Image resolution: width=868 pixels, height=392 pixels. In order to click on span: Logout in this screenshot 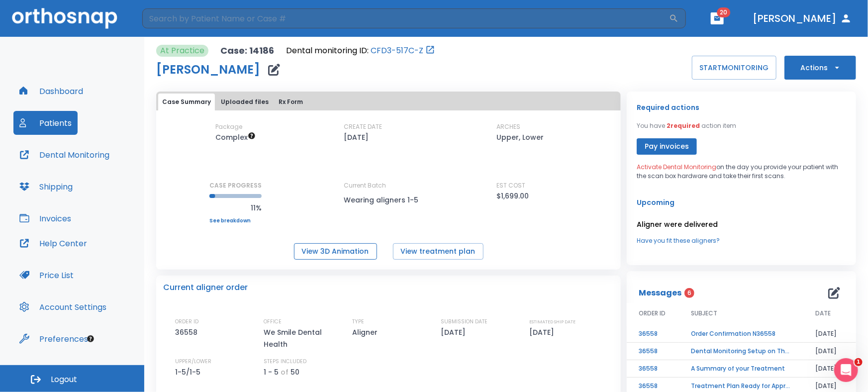, I will do `click(63, 379)`.